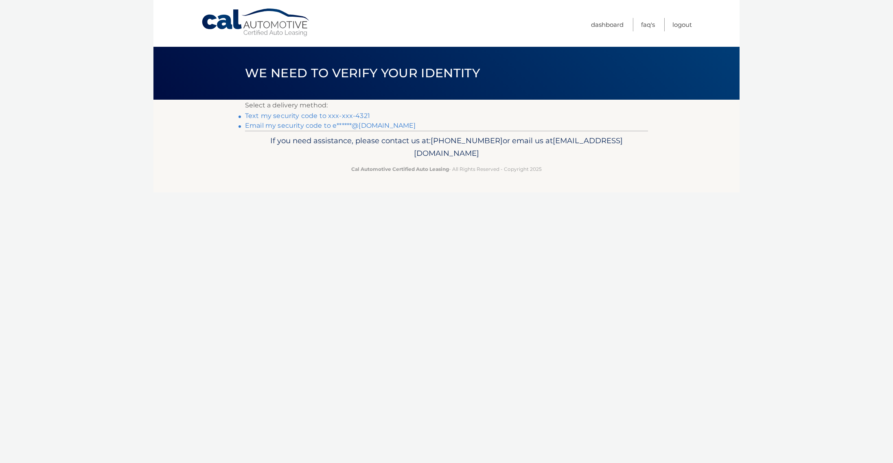 This screenshot has height=463, width=893. Describe the element at coordinates (446, 147) in the screenshot. I see `p: If you need assistance, please contact us at: or email us at` at that location.